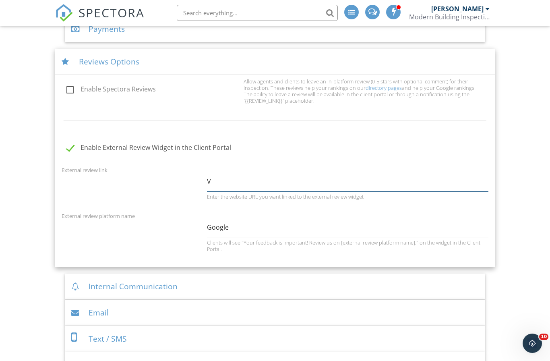 This screenshot has height=361, width=550. What do you see at coordinates (98, 216) in the screenshot?
I see `label: External review platform name` at bounding box center [98, 216].